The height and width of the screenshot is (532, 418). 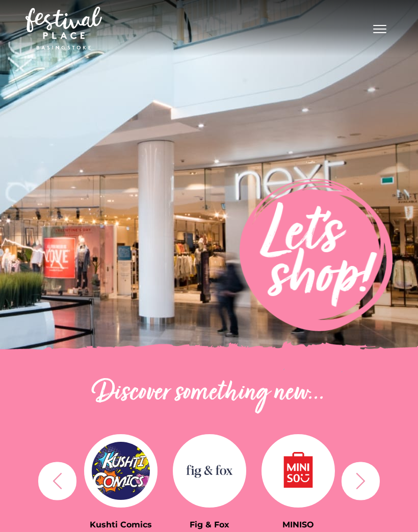 What do you see at coordinates (210, 480) in the screenshot?
I see `a: Fig & Fox` at bounding box center [210, 480].